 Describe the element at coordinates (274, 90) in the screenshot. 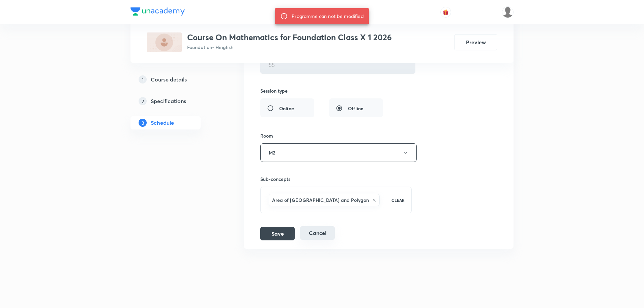

I see `h6: Session type` at that location.